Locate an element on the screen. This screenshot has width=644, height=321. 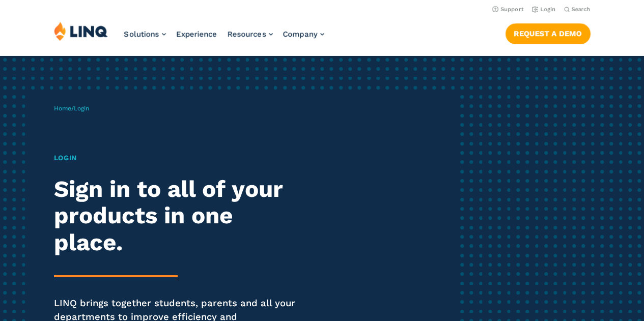
span: Resources is located at coordinates (247, 34).